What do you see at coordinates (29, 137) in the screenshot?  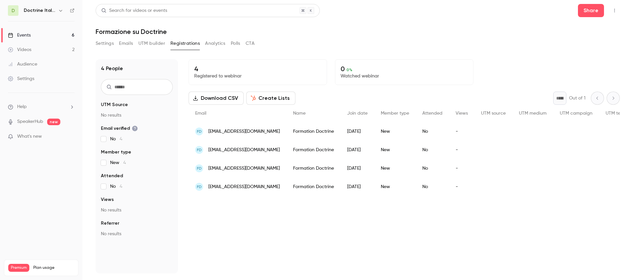 I see `span: What's new` at bounding box center [29, 137].